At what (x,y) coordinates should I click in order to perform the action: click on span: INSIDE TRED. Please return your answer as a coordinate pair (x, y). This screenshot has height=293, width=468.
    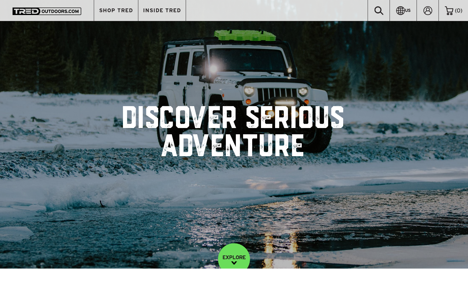
    Looking at the image, I should click on (162, 10).